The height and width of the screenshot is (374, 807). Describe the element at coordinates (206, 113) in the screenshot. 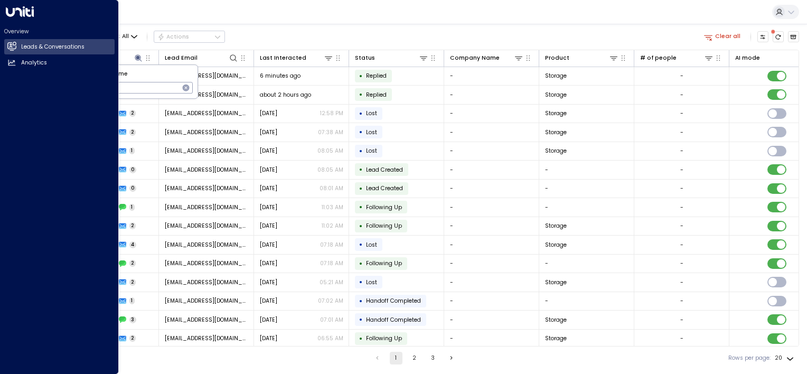

I see `span: kieranclark19@googlemail.com` at that location.